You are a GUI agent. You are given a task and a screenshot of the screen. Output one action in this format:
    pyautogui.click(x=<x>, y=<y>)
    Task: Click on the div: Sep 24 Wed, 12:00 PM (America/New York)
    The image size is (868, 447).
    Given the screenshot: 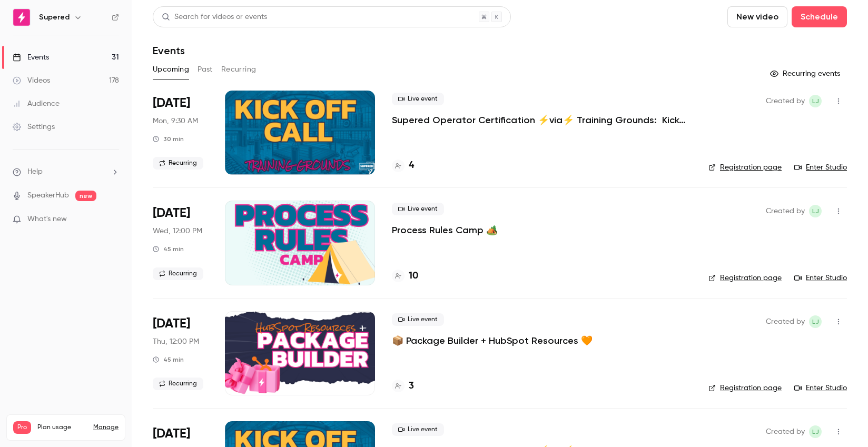 What is the action you would take?
    pyautogui.click(x=180, y=243)
    